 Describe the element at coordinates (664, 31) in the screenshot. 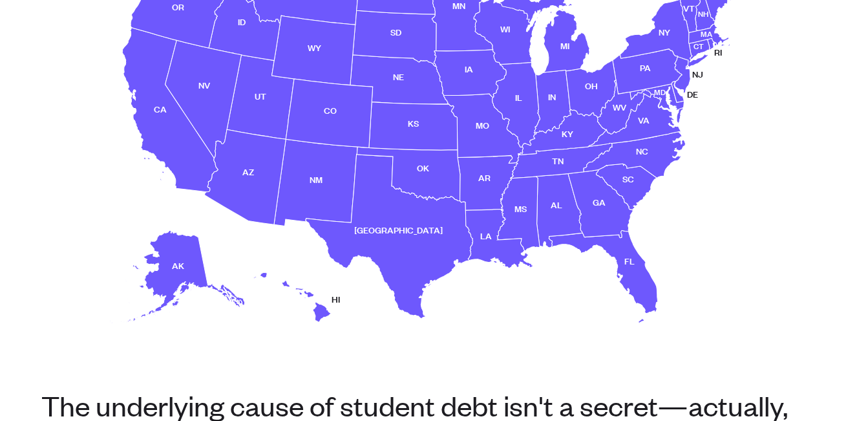

I see `text: NY` at that location.